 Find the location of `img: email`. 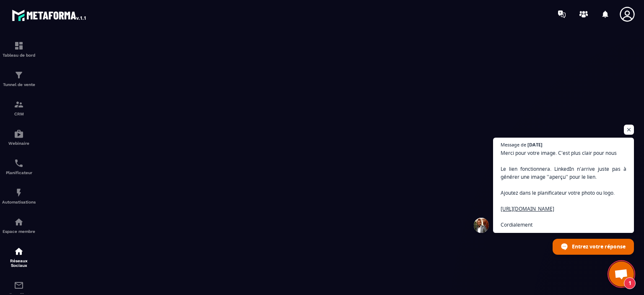

img: email is located at coordinates (19, 285).